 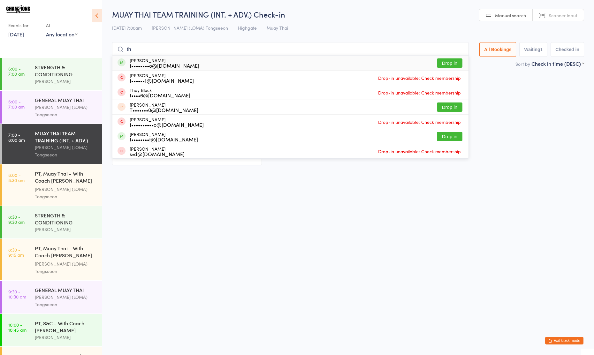 I want to click on span: Highgate, so click(x=247, y=28).